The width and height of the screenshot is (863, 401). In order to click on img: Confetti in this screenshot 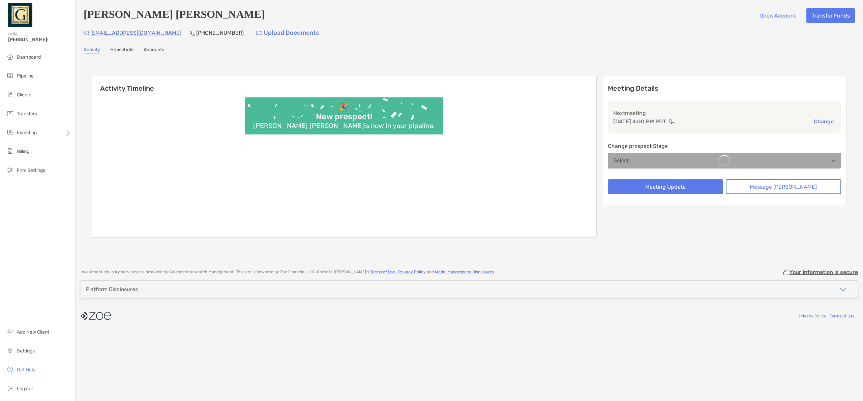, I will do `click(344, 113)`.